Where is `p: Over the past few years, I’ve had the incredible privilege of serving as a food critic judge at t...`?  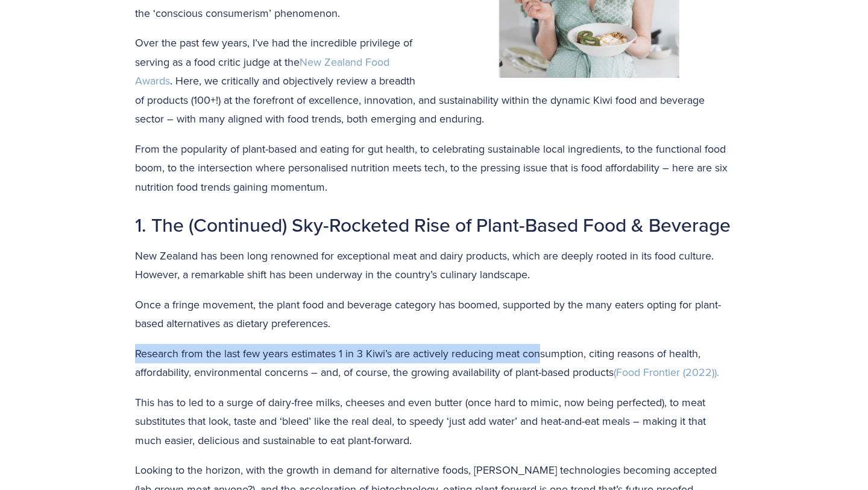 p: Over the past few years, I’ve had the incredible privilege of serving as a food critic judge at t... is located at coordinates (434, 81).